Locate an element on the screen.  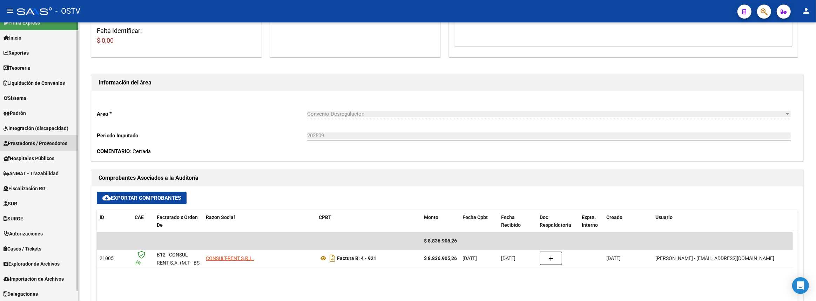
mat-icon: menu is located at coordinates (10, 11).